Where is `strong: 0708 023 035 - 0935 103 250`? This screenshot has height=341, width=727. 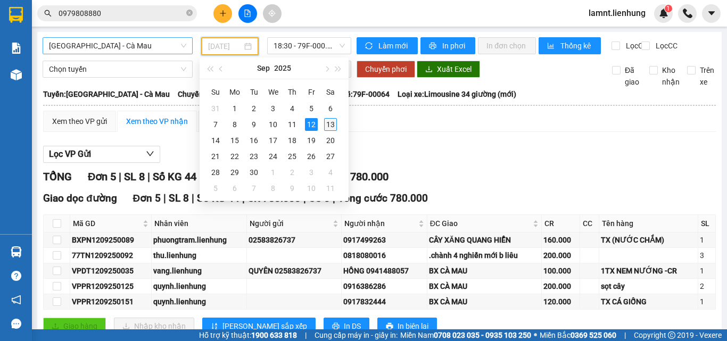
strong: 0708 023 035 - 0935 103 250 is located at coordinates (482, 335).